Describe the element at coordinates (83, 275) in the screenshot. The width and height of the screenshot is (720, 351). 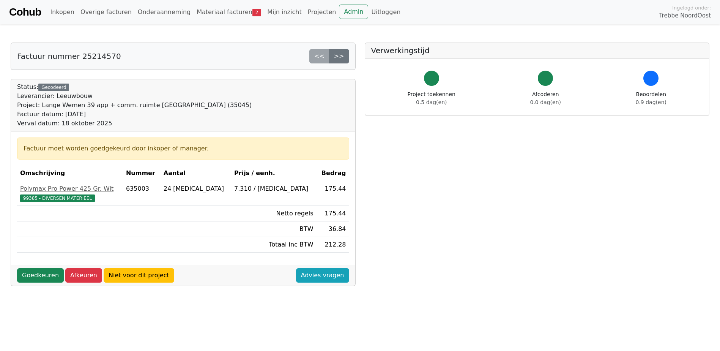
I see `a: Afkeuren` at that location.